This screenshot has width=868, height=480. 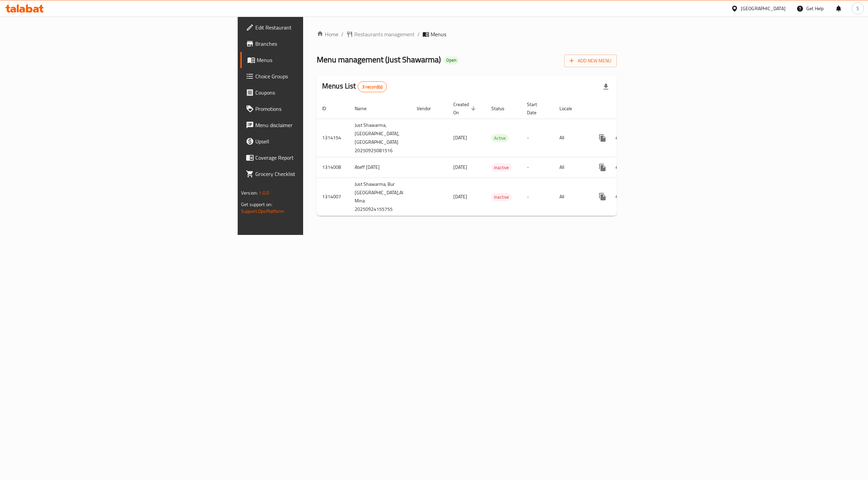 I want to click on span: Add New Menu, so click(x=590, y=61).